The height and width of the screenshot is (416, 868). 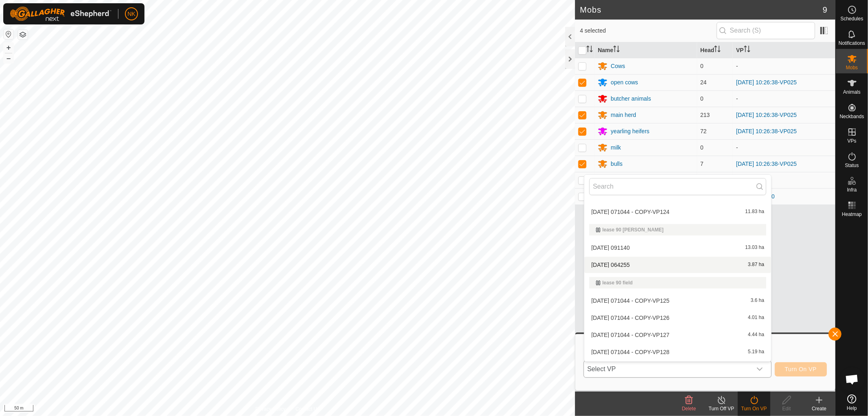 What do you see at coordinates (648, 31) in the screenshot?
I see `span: 4 selected` at bounding box center [648, 31].